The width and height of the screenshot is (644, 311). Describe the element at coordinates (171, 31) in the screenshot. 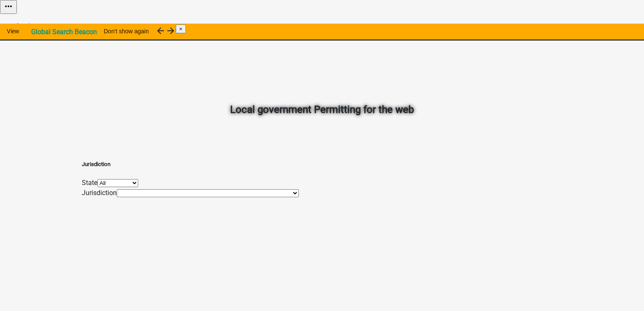

I see `i: arrow_forward` at that location.